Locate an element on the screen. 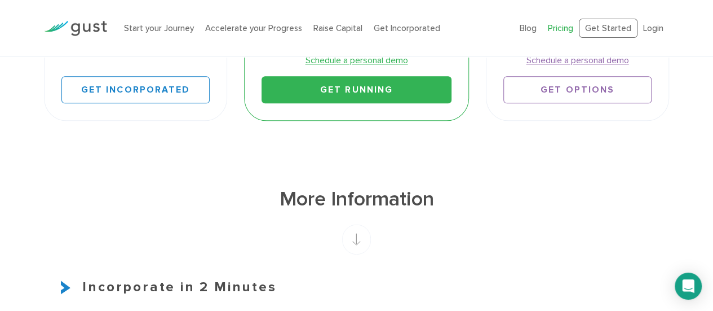  h1: More Information is located at coordinates (356, 199).